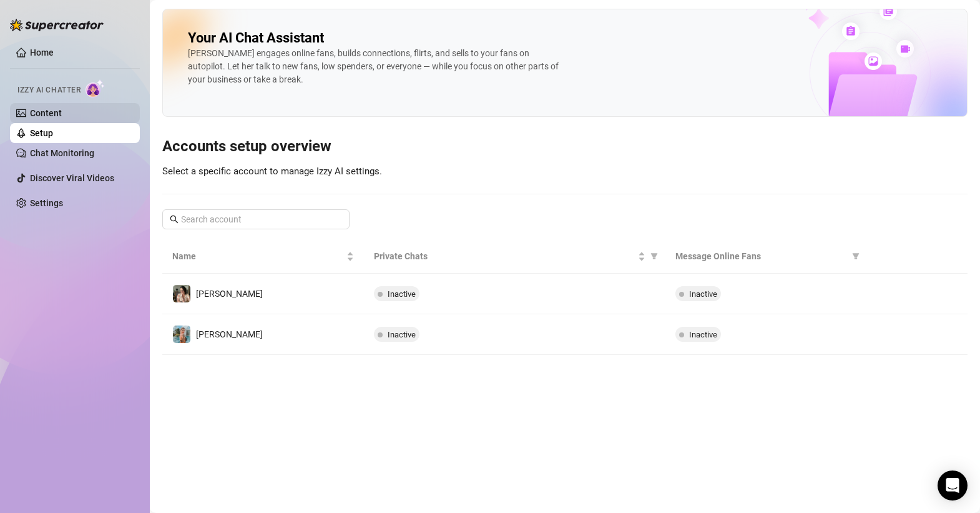 This screenshot has width=980, height=513. Describe the element at coordinates (272, 171) in the screenshot. I see `span: Select a specific account to manage Izzy AI settings.` at that location.